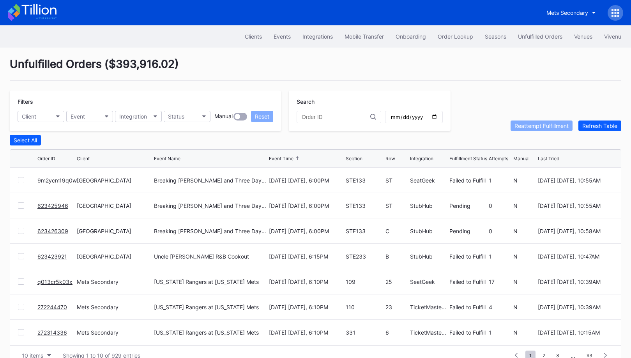 The width and height of the screenshot is (631, 358). What do you see at coordinates (78, 116) in the screenshot?
I see `div: Event` at bounding box center [78, 116].